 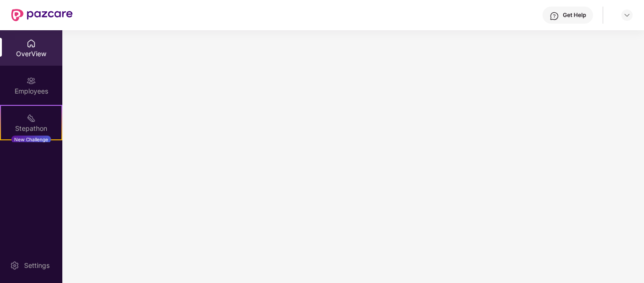 I want to click on img: svg+xml;base64,PHN2ZyBpZD0iSGVscC0zMngzMiIgeG1sbnM9Imh0dHA6Ly93d3cudzMub3JnLzIwMDAvc3ZnIiB3aWR0aD..., so click(x=555, y=16).